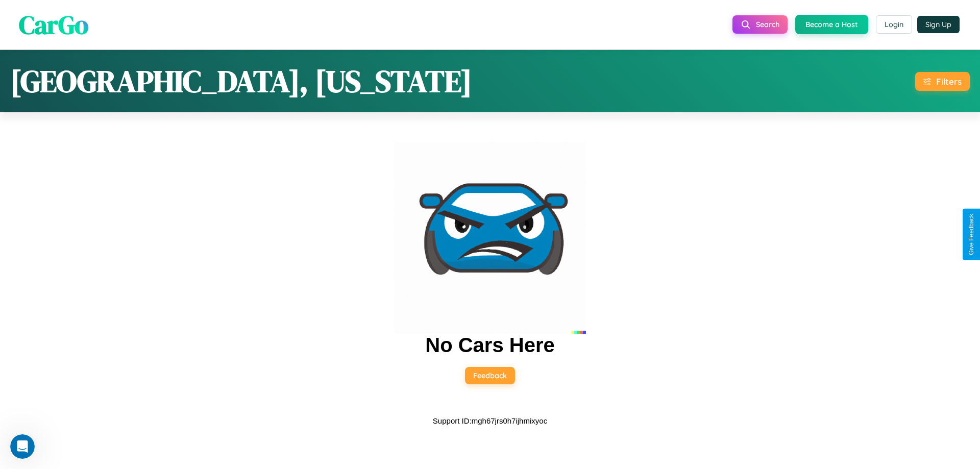 This screenshot has height=469, width=980. I want to click on h2: No Cars Here, so click(489, 345).